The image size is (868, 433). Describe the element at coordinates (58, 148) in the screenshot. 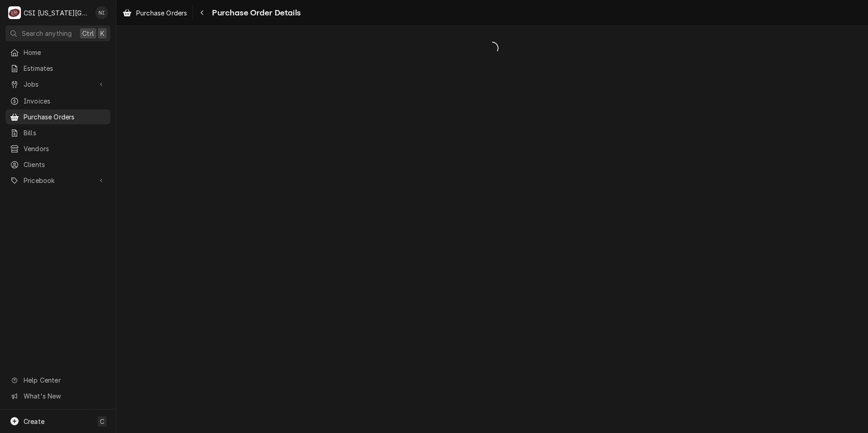

I see `a: Vendors` at that location.